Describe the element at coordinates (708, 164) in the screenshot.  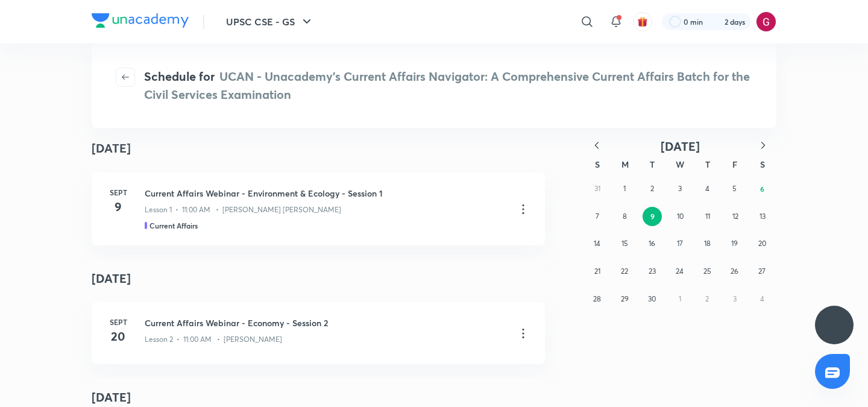
I see `abbr: Thursday` at that location.